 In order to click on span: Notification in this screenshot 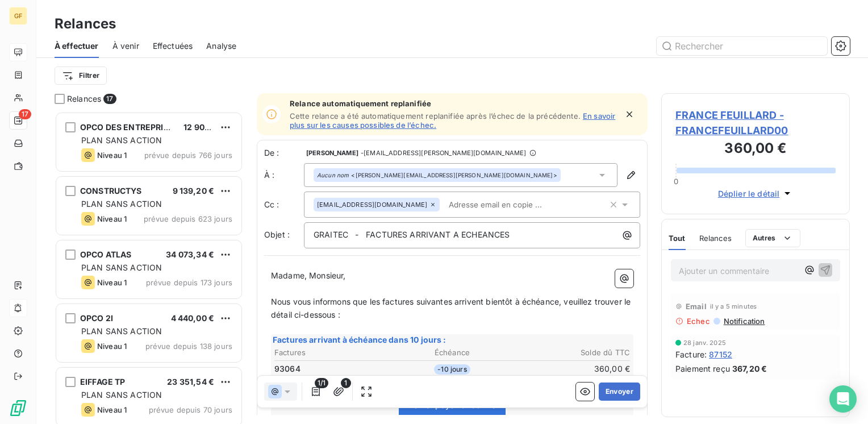, I will do `click(744, 321)`.